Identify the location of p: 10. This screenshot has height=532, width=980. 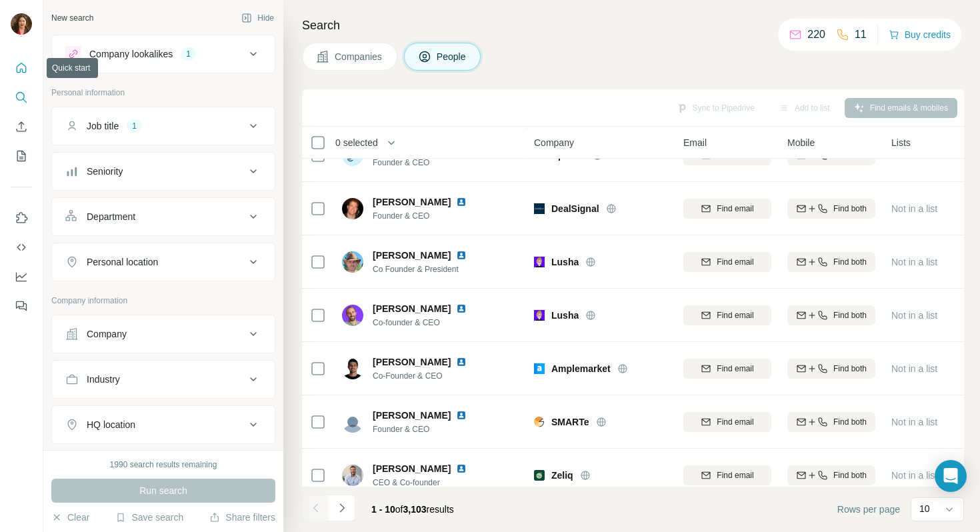
(924, 509).